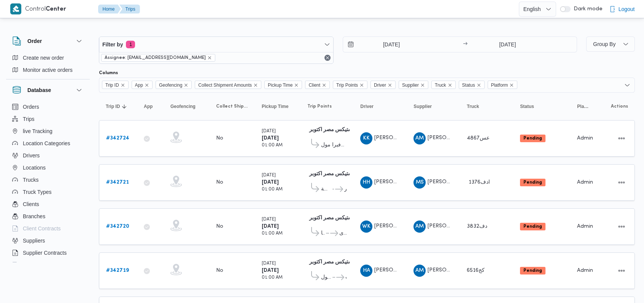 The width and height of the screenshot is (644, 303). I want to click on div: Muhammad Slah Abad Alhada Abad Alhamaid, so click(419, 182).